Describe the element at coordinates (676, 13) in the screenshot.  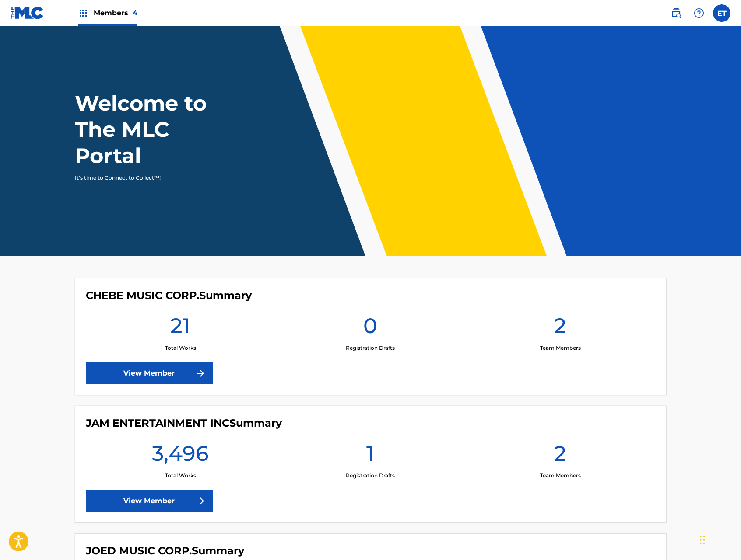
I see `a: Public Search` at that location.